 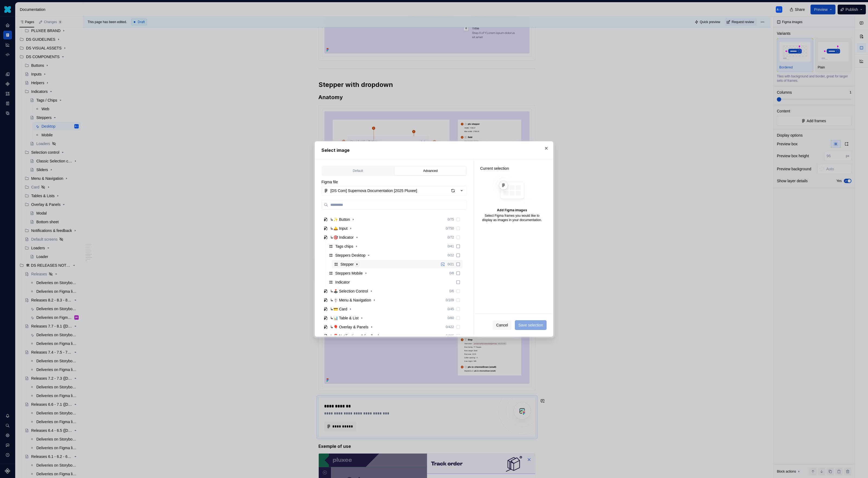 What do you see at coordinates (350, 300) in the screenshot?
I see `div: ↳🪧 Menu & Navigation` at bounding box center [350, 300].